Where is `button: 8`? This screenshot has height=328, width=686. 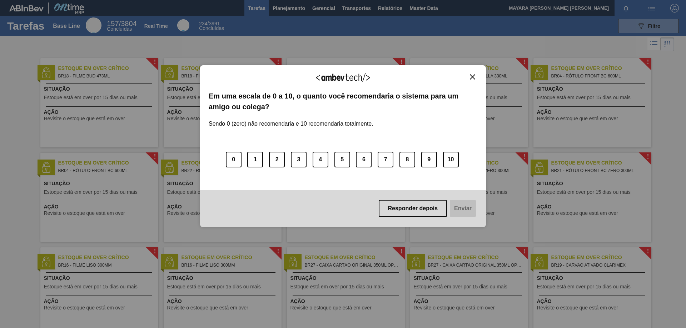 button: 8 is located at coordinates (407, 160).